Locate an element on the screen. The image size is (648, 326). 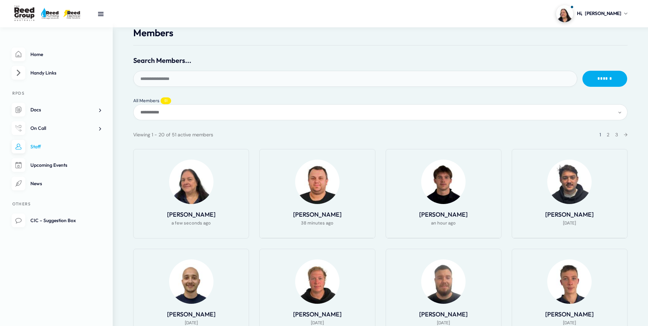
a: 3 is located at coordinates (617, 135).